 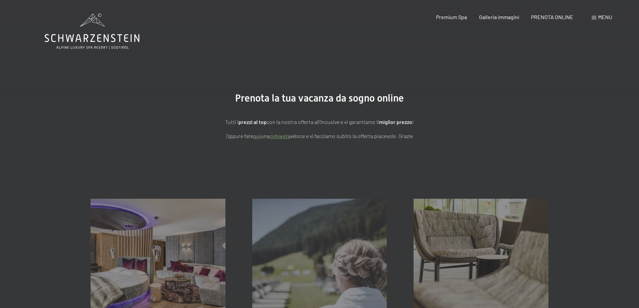 What do you see at coordinates (499, 17) in the screenshot?
I see `a: Galleria immagini` at bounding box center [499, 17].